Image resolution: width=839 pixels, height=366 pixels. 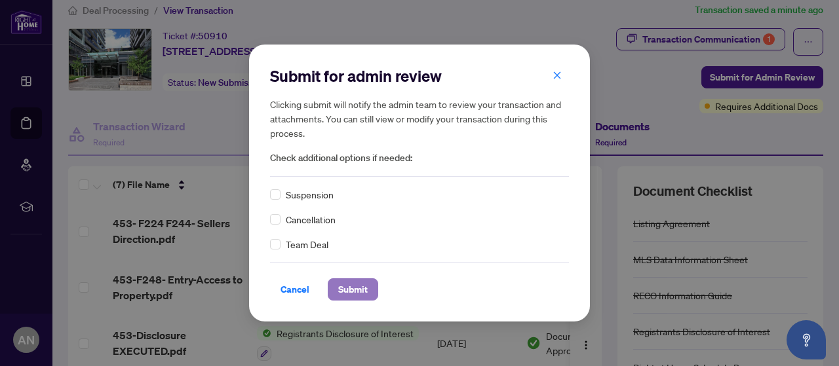 I want to click on span: Cancel, so click(x=295, y=290).